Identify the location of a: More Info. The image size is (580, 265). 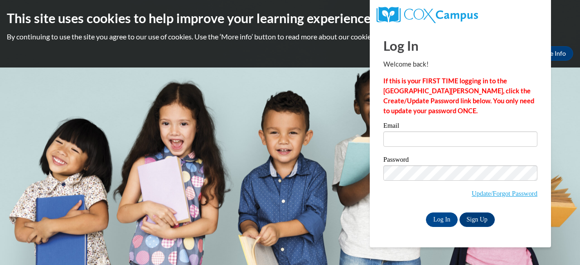
(552, 54).